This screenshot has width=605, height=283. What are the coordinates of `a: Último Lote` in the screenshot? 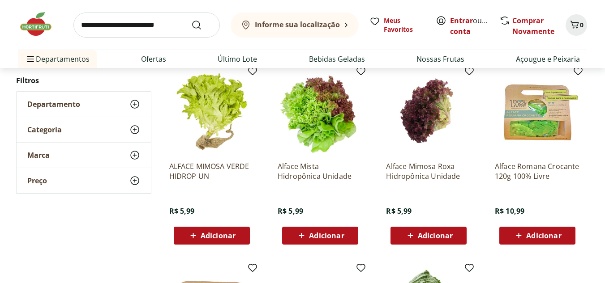 It's located at (237, 59).